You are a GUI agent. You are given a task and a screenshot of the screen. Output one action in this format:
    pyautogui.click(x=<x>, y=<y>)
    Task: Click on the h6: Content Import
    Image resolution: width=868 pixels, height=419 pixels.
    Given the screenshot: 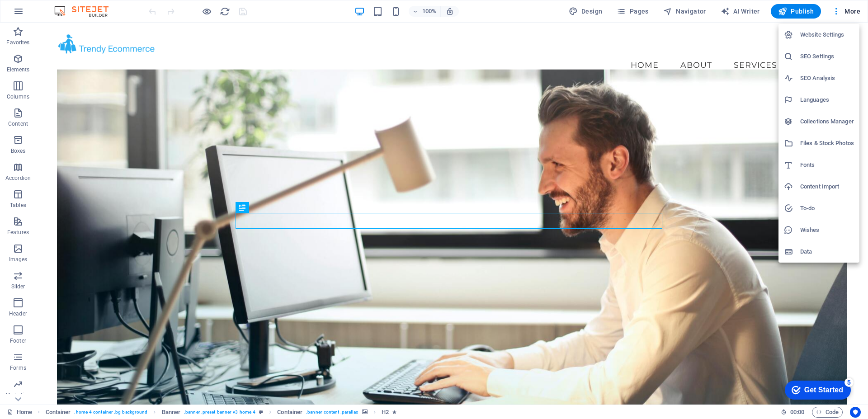 What is the action you would take?
    pyautogui.click(x=827, y=187)
    